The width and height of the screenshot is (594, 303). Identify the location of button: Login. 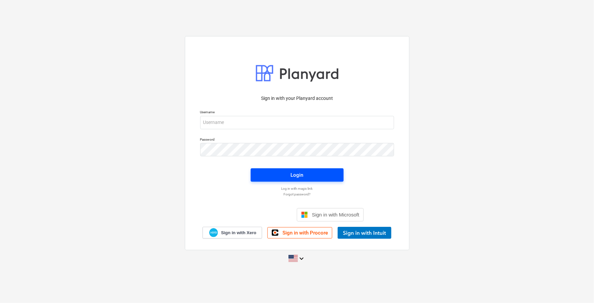
(297, 175).